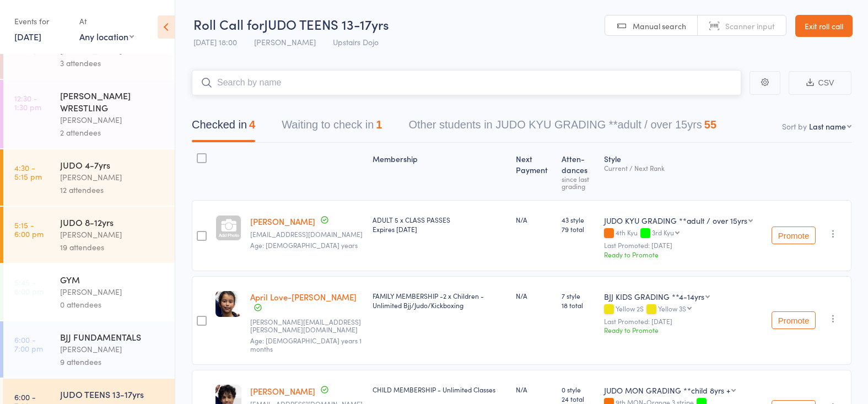  Describe the element at coordinates (307, 326) in the screenshot. I see `small: Anton.lecky@gmail.com` at that location.